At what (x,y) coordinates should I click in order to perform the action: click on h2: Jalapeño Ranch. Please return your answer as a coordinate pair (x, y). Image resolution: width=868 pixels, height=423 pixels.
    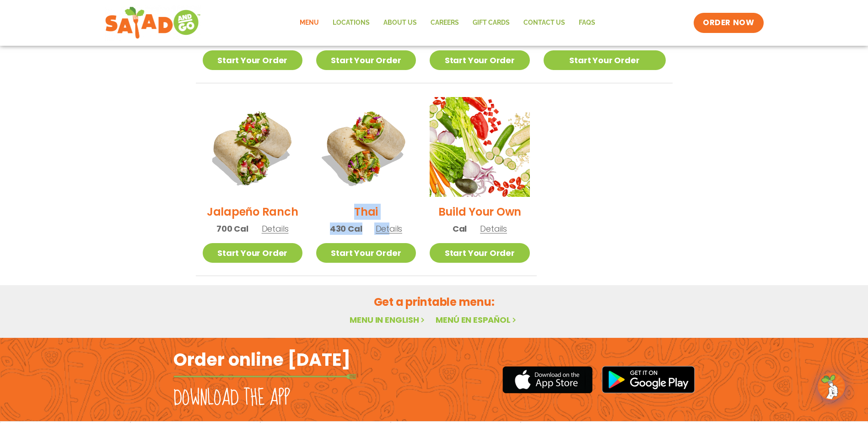
    Looking at the image, I should click on (252, 212).